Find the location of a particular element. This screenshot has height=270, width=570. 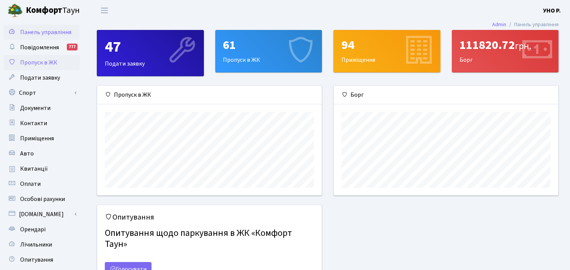

span: Лічильники is located at coordinates (36, 245).